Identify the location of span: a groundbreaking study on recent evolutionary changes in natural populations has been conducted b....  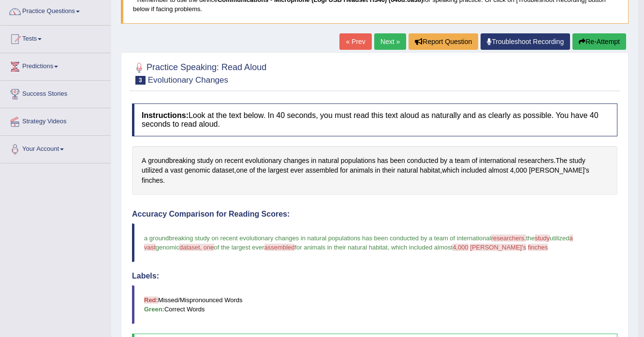
(318, 238).